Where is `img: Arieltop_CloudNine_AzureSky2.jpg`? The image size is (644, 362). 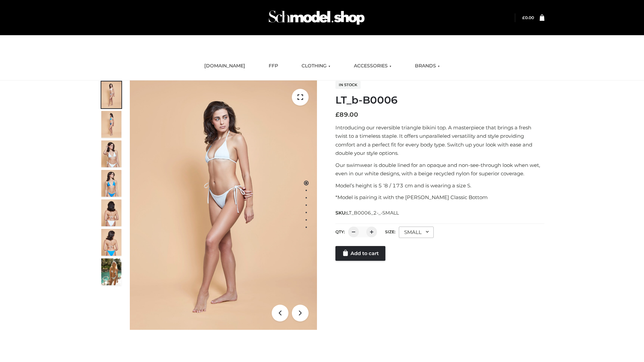 img: Arieltop_CloudNine_AzureSky2.jpg is located at coordinates (112, 272).